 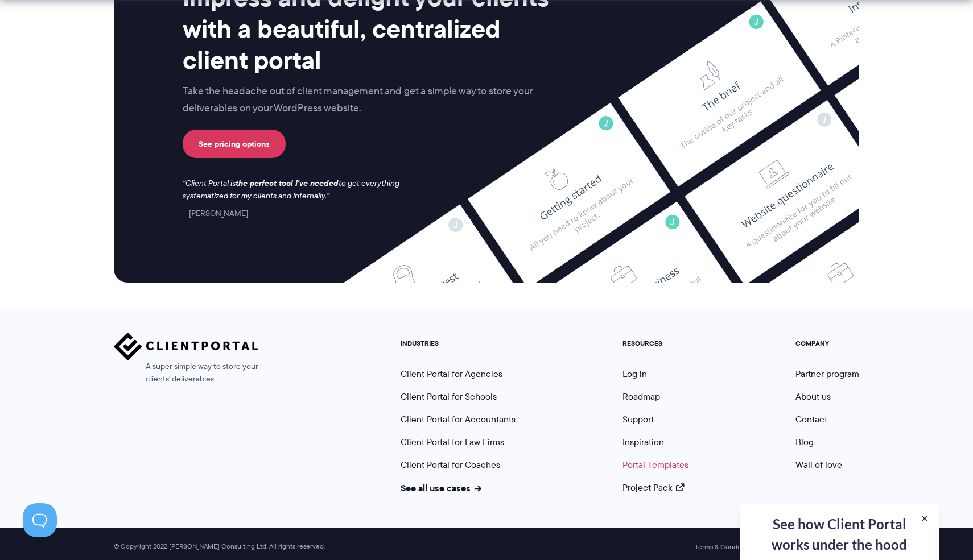 I want to click on a: Inspiration, so click(x=643, y=442).